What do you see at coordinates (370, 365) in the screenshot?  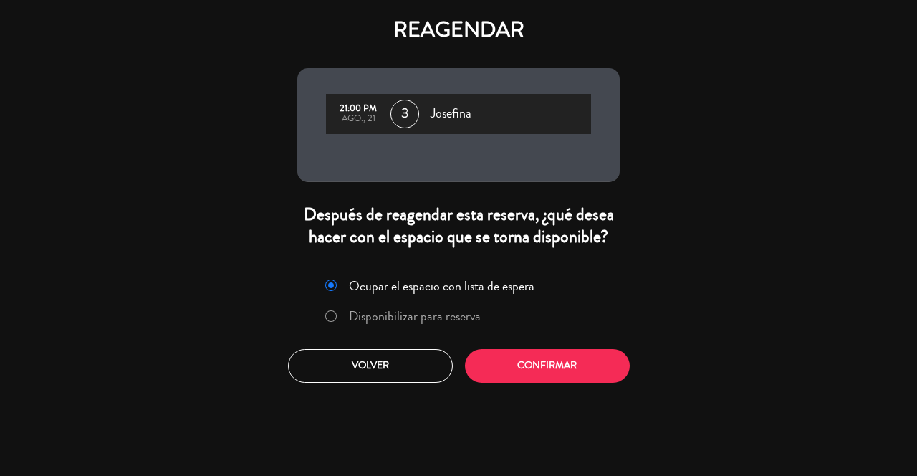 I see `button: Volver` at bounding box center [370, 365].